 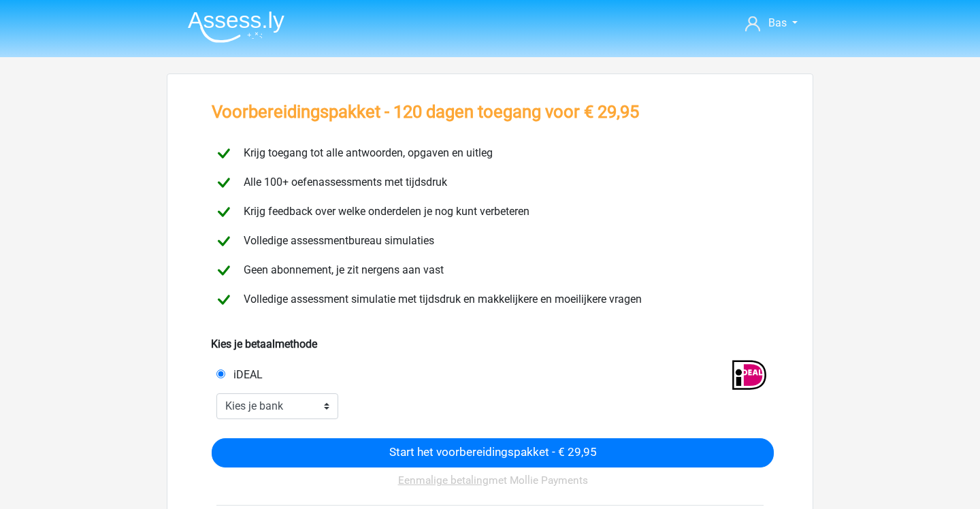 What do you see at coordinates (777, 22) in the screenshot?
I see `span: Bas` at bounding box center [777, 22].